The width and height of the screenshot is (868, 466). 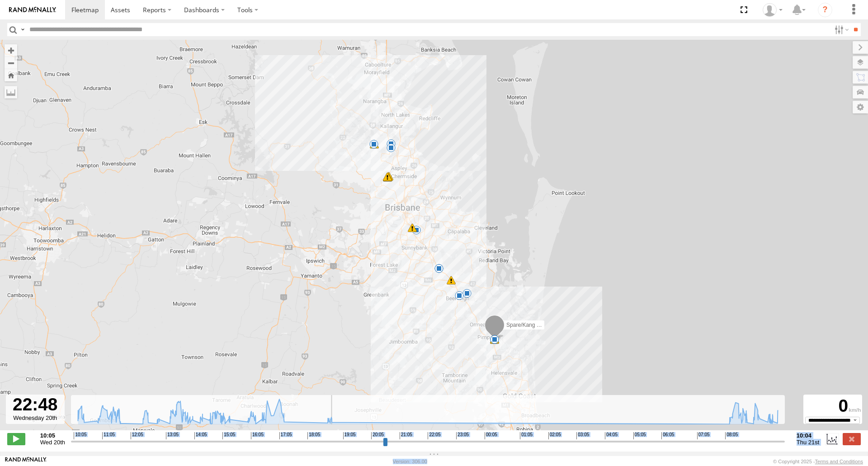 What do you see at coordinates (11, 63) in the screenshot?
I see `button: Zoom out` at bounding box center [11, 63].